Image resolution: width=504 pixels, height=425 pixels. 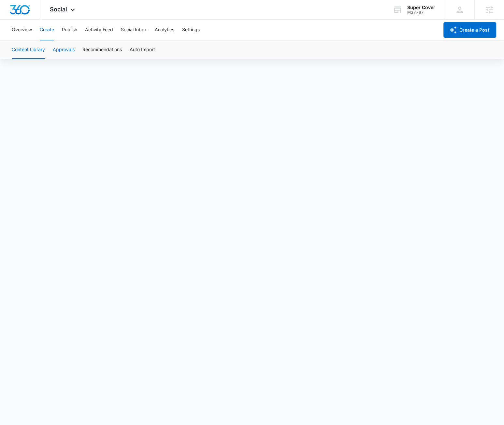 I want to click on button: Settings, so click(x=191, y=30).